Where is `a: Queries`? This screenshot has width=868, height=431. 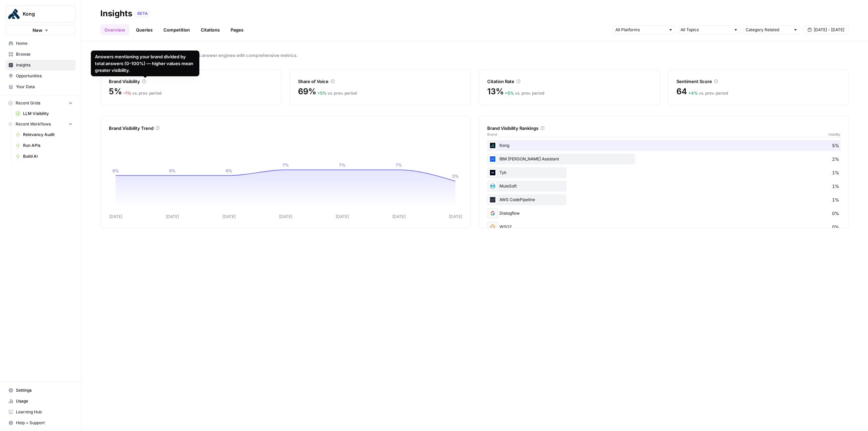 a: Queries is located at coordinates (144, 30).